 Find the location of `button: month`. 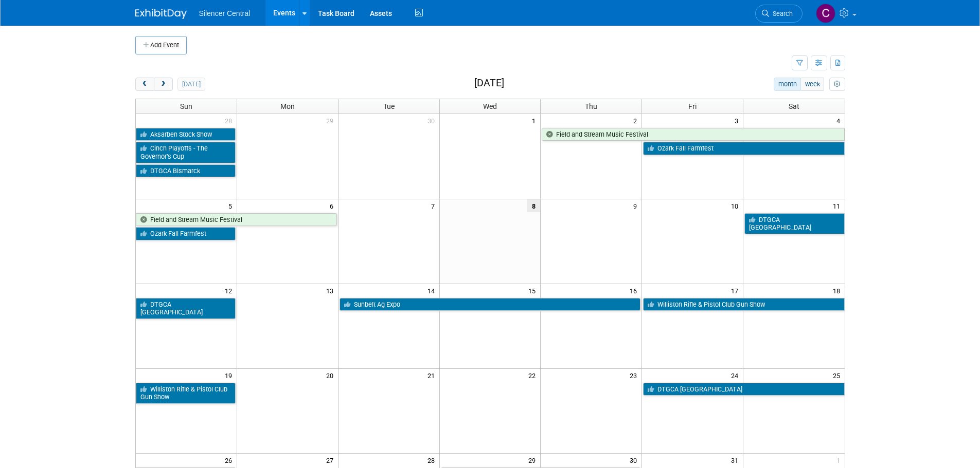

button: month is located at coordinates (787, 85).